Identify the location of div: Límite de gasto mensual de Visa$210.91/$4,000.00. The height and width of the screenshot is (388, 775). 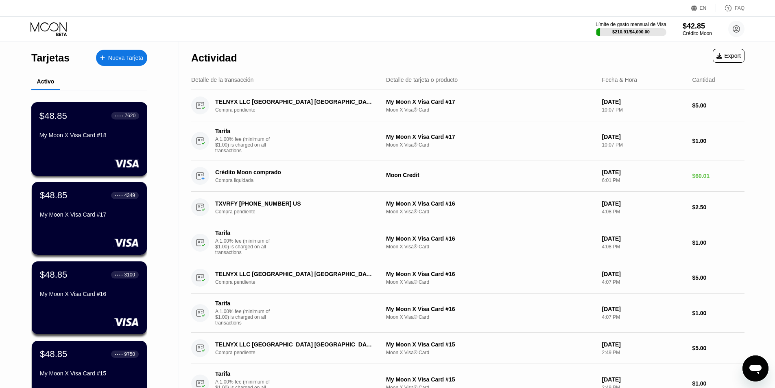
(631, 29).